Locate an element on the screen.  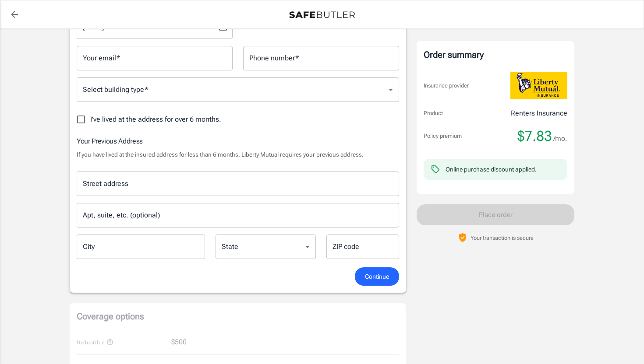
p: Your transaction is secure is located at coordinates (502, 238).